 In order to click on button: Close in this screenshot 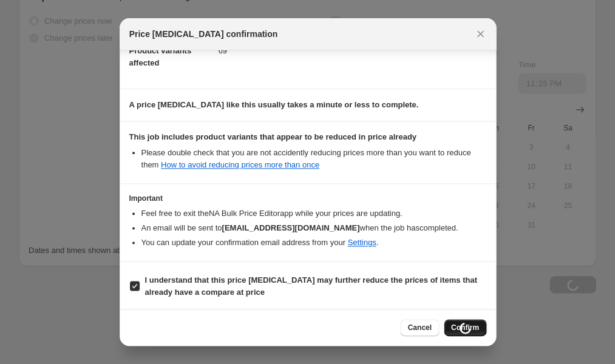, I will do `click(480, 34)`.